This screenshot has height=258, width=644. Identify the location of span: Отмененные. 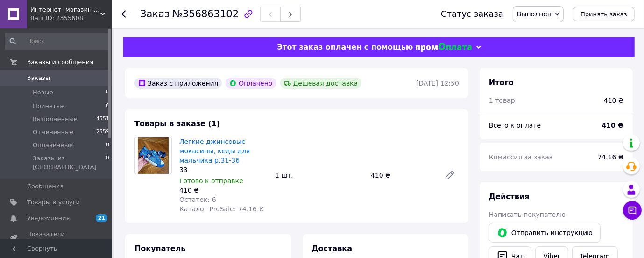
(53, 132).